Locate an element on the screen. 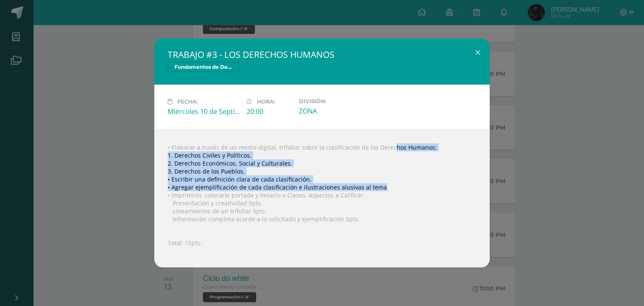 This screenshot has height=306, width=644. h2: TRABAJO #3 - LOS DERECHOS HUMANOS is located at coordinates (322, 54).